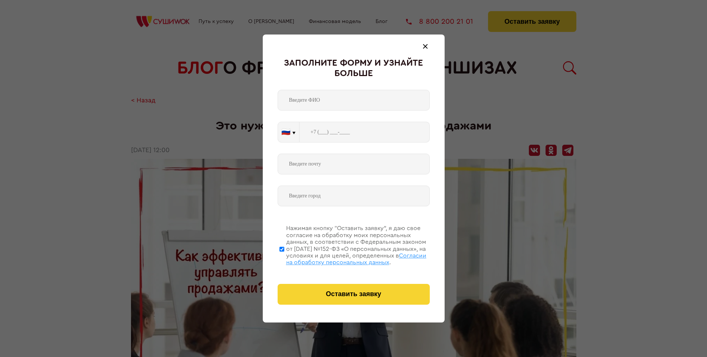 The image size is (707, 357). What do you see at coordinates (358, 245) in the screenshot?
I see `div: Нажимая кнопку “Оставить заявку”, я даю свое согласие на обработку моих персональных данных, в со...` at bounding box center [358, 245].